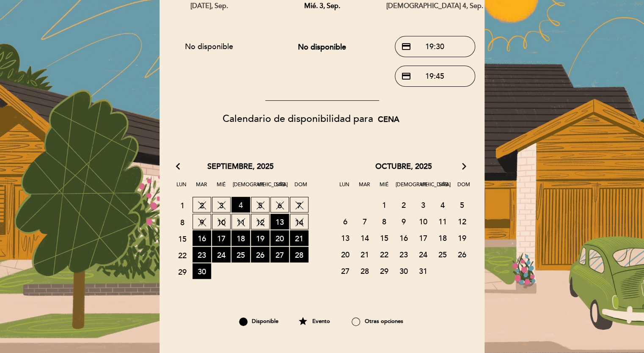 The height and width of the screenshot is (353, 644). What do you see at coordinates (377, 321) in the screenshot?
I see `div: Otras opciones` at bounding box center [377, 321].